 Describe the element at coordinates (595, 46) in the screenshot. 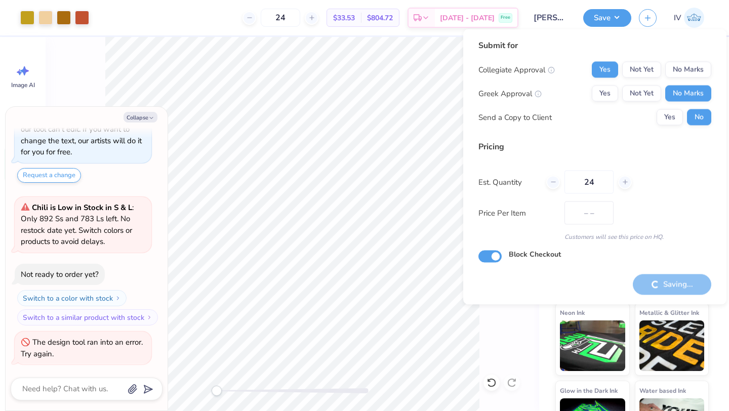

I see `div: Submit for` at that location.